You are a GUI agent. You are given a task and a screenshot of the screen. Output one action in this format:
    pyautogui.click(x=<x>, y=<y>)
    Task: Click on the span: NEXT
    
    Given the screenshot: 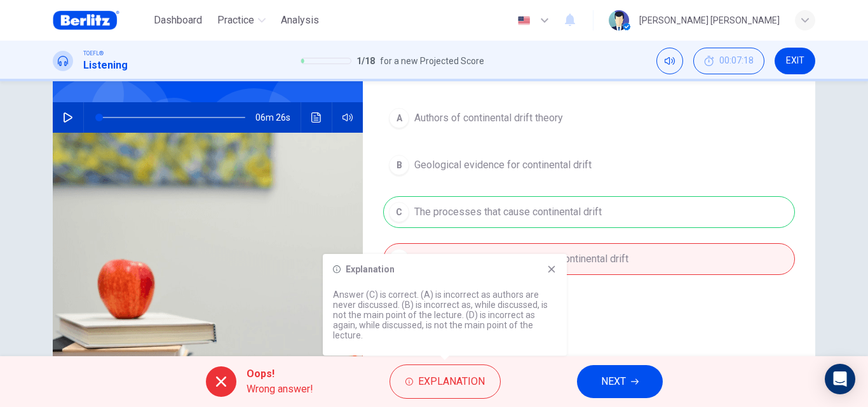 What is the action you would take?
    pyautogui.click(x=613, y=382)
    